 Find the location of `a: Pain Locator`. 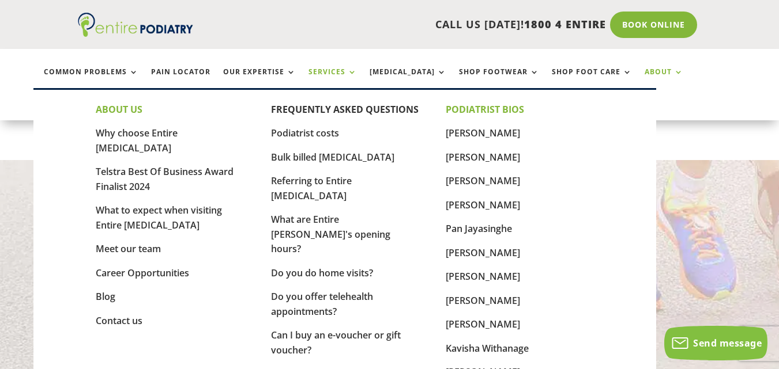

a: Pain Locator is located at coordinates (180, 80).